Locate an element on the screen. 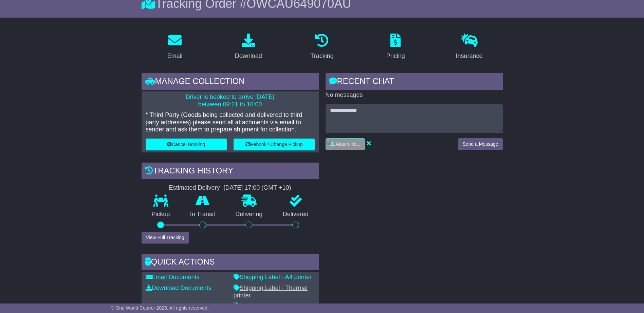 The image size is (644, 313). p: Delivered is located at coordinates (295, 215).